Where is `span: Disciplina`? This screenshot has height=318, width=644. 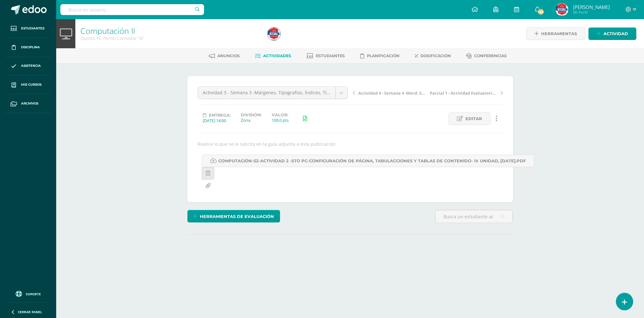
span: Disciplina is located at coordinates (30, 47).